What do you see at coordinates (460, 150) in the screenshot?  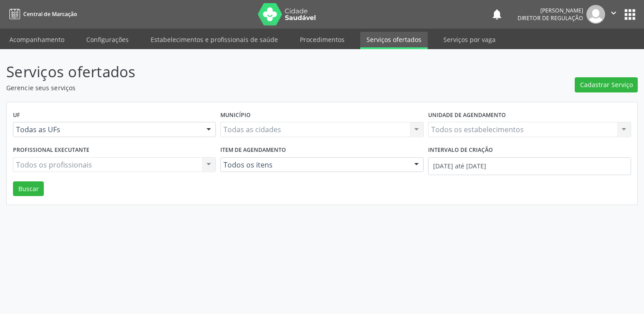 I see `label: Intervalo de criação` at bounding box center [460, 150].